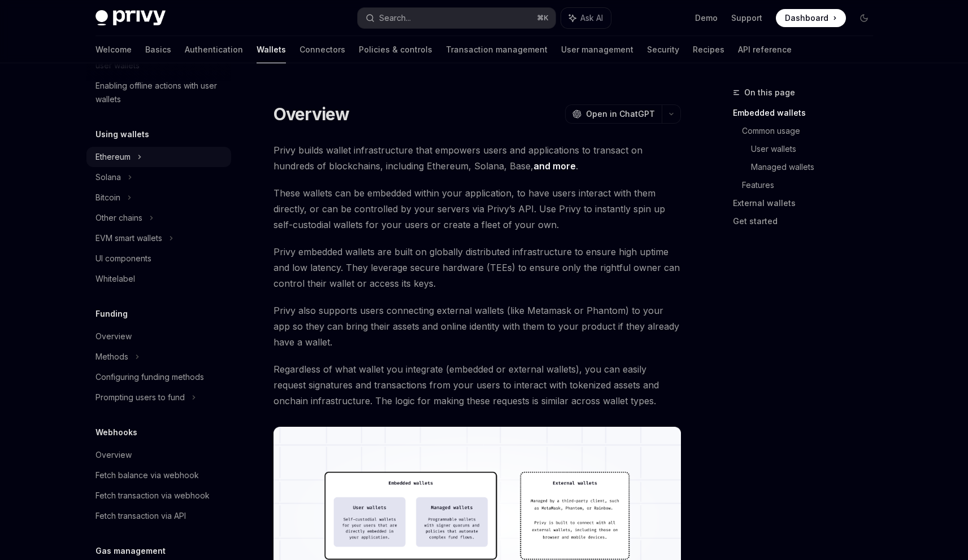 The image size is (968, 560). I want to click on div: UI components, so click(123, 259).